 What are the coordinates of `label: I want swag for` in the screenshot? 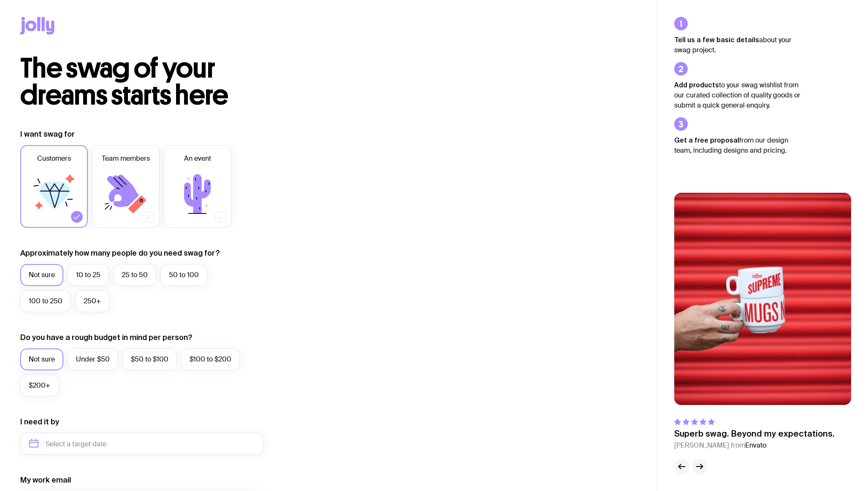 It's located at (47, 134).